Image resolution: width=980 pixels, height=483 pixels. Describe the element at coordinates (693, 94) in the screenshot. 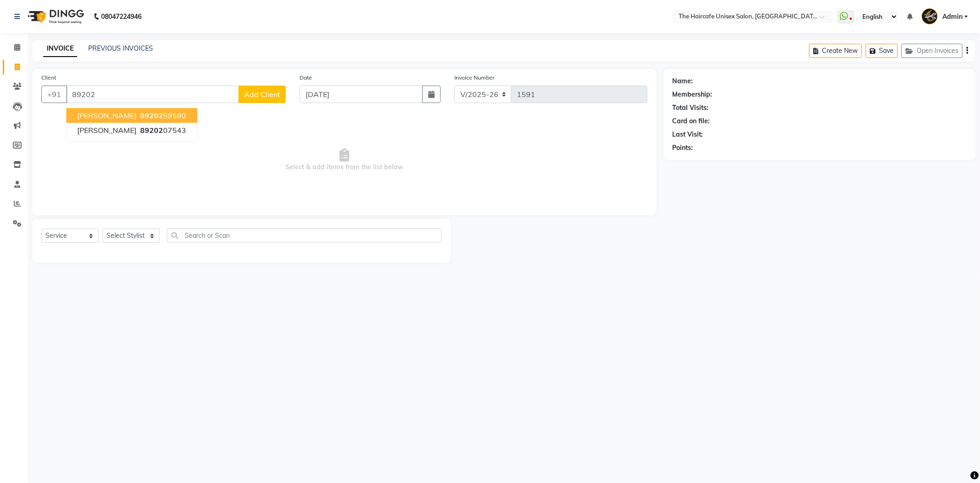

I see `div: Membership:` at that location.